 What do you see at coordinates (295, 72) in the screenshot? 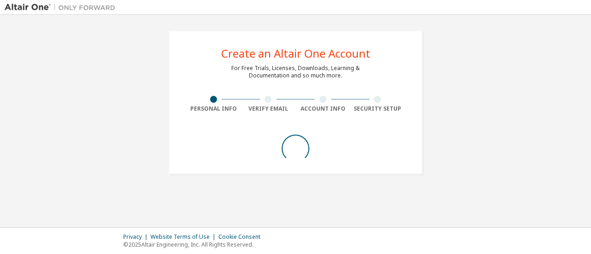
I see `div: For Free Trials, Licenses, Downloads, Learning & Documentation and so much more.` at bounding box center [295, 72].